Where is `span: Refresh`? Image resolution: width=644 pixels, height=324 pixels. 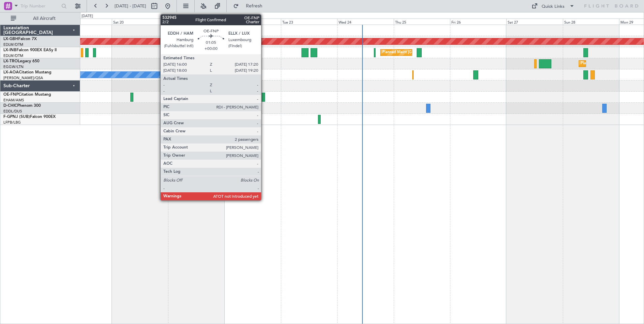
span: Refresh is located at coordinates (254, 6).